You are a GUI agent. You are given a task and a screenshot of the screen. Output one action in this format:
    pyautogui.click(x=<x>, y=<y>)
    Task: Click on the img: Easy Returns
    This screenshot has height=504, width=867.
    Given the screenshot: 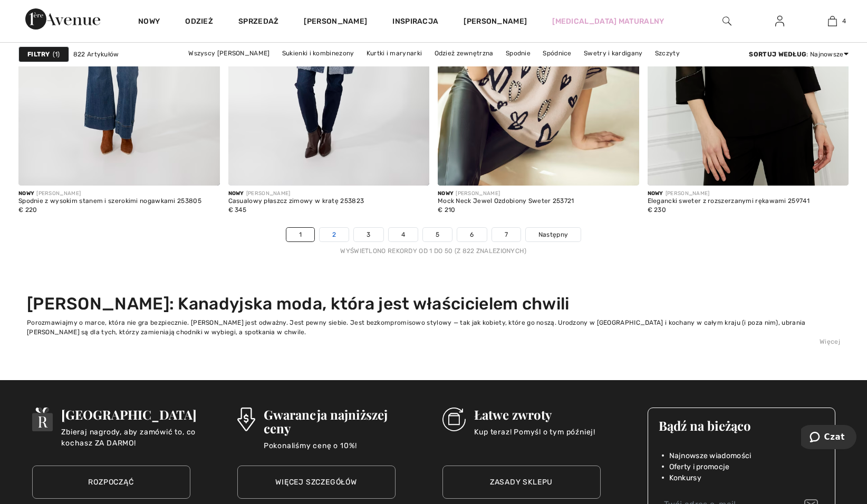 What is the action you would take?
    pyautogui.click(x=454, y=419)
    